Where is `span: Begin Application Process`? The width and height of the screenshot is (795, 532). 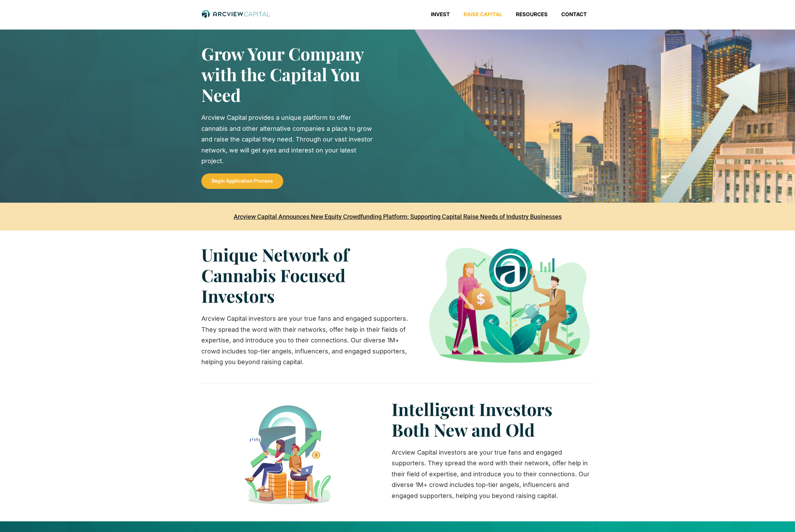 span: Begin Application Process is located at coordinates (242, 181).